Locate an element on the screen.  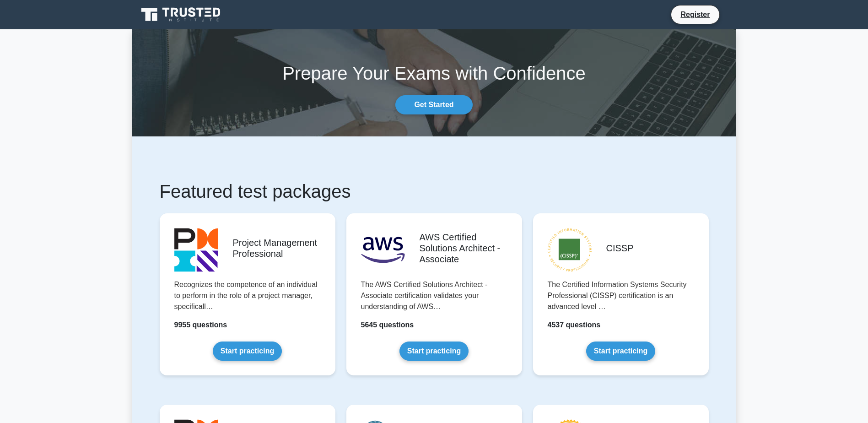
a: Get Started is located at coordinates (434, 105).